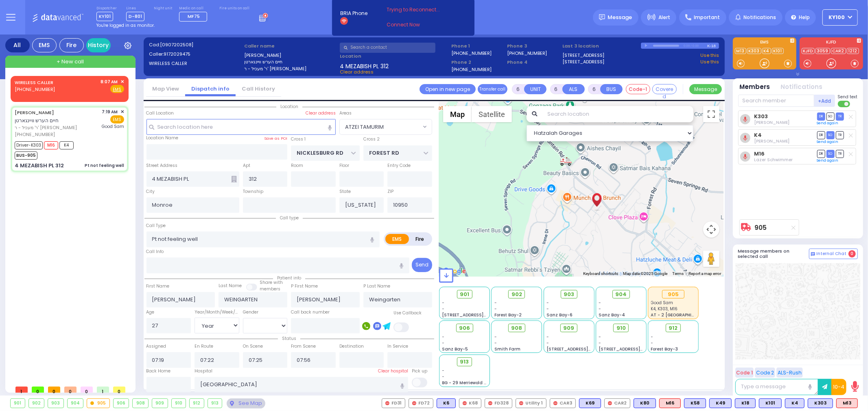  What do you see at coordinates (71, 45) in the screenshot?
I see `div: Fire` at bounding box center [71, 45].